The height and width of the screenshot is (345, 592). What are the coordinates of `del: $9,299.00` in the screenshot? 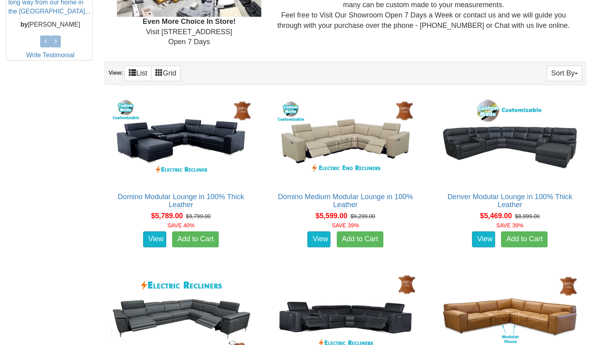 It's located at (363, 216).